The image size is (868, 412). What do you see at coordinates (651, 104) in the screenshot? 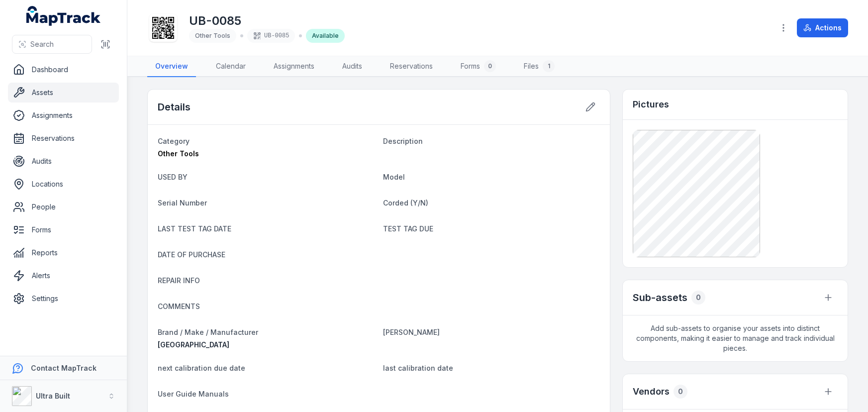
I see `h3: Pictures` at bounding box center [651, 104].